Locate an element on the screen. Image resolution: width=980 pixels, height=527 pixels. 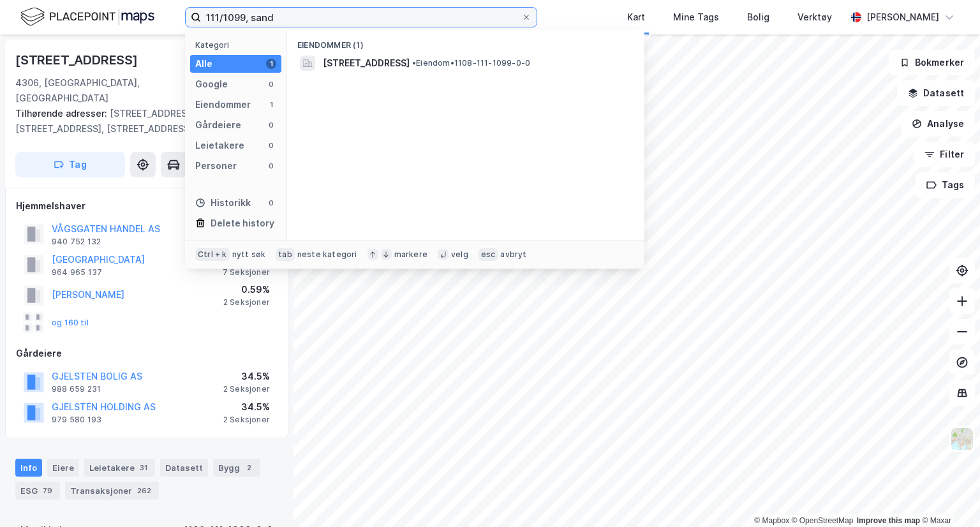
div: Mine Tags is located at coordinates (695, 17).